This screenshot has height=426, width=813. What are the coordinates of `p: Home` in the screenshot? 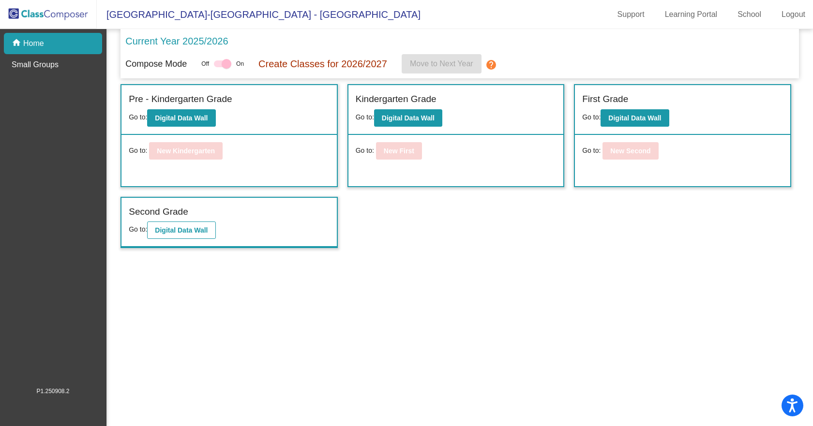 It's located at (33, 44).